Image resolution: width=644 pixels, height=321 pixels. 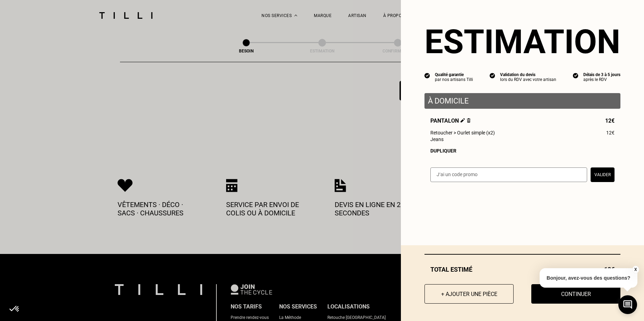 I want to click on div: Dupliquer, so click(x=522, y=151).